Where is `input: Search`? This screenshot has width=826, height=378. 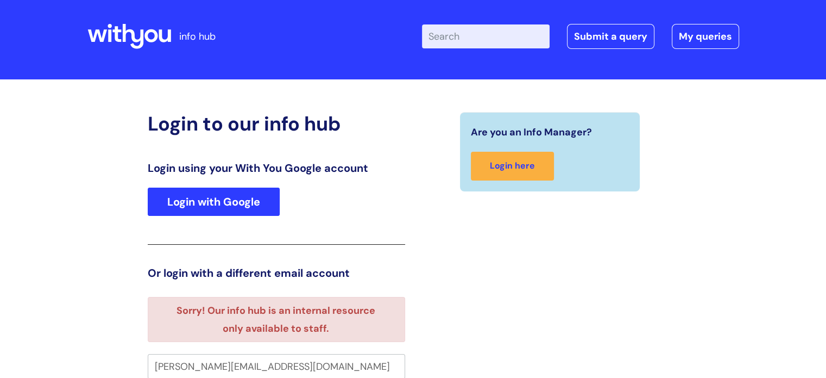 input: Search is located at coordinates (486, 36).